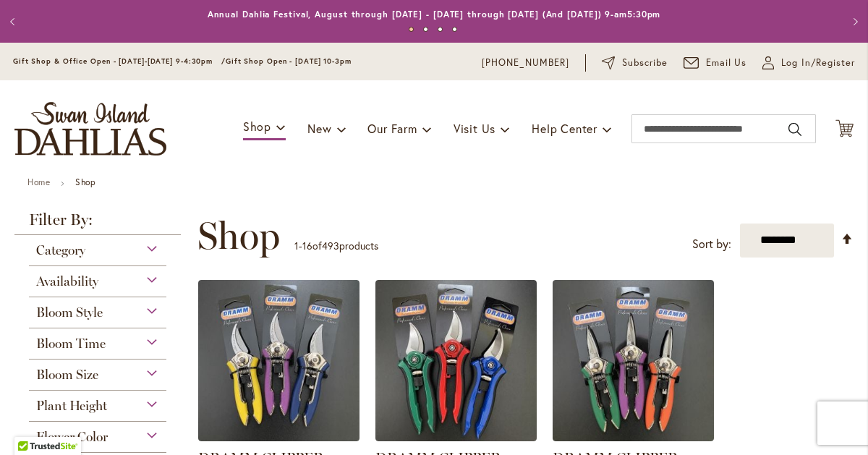 The height and width of the screenshot is (455, 868). I want to click on span: Flower Color, so click(72, 437).